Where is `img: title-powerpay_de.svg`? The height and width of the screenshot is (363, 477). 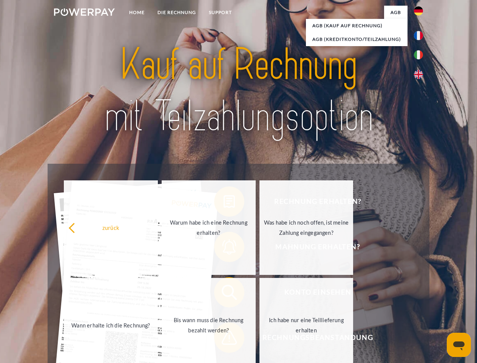
img: title-powerpay_de.svg is located at coordinates (238, 90).